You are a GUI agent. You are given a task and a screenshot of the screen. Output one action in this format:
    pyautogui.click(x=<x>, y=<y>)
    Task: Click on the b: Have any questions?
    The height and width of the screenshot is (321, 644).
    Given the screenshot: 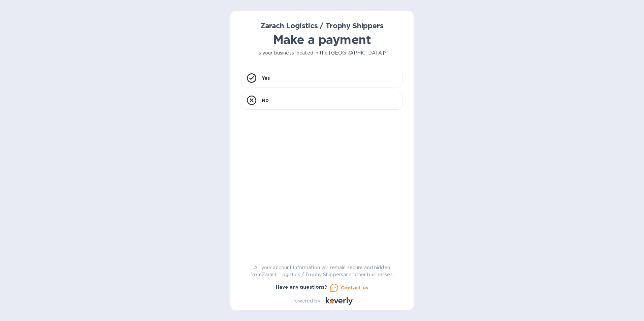 What is the action you would take?
    pyautogui.click(x=301, y=287)
    